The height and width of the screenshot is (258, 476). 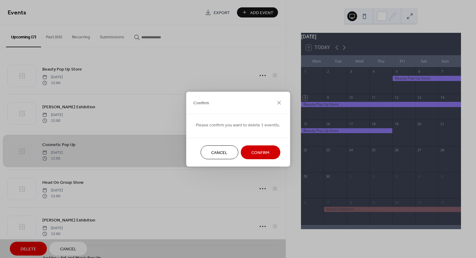 I want to click on button: Confirm, so click(x=260, y=152).